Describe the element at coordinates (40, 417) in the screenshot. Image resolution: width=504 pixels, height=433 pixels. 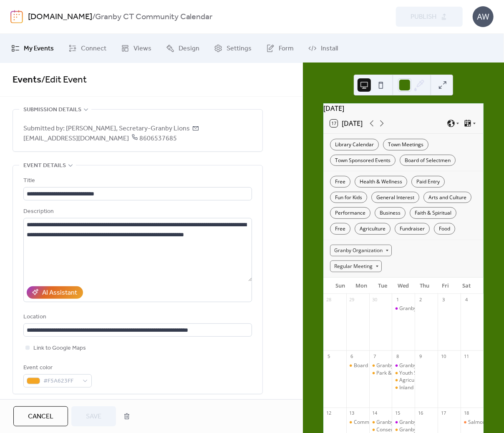
I see `span: Cancel` at that location.